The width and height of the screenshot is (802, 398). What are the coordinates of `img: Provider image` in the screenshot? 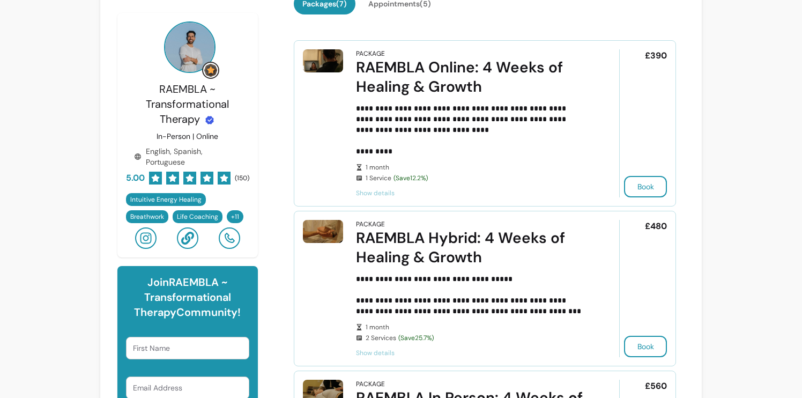 It's located at (190, 47).